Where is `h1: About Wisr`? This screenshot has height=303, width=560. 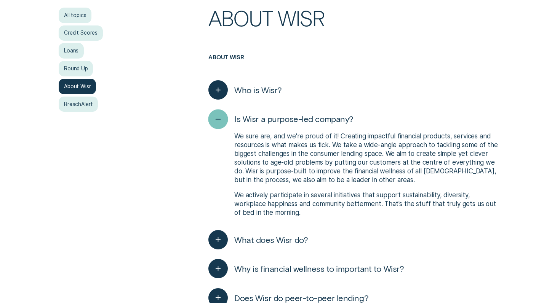 h1: About Wisr is located at coordinates (354, 31).